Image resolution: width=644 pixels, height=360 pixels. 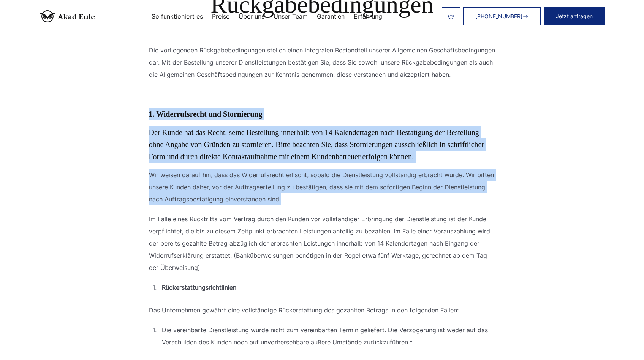 What do you see at coordinates (317, 145) in the screenshot?
I see `span: Der Kunde hat das Recht, seine Bestellung innerhalb von 14 Kalendertagen nach Bestätigung der Bes...` at bounding box center [317, 145].